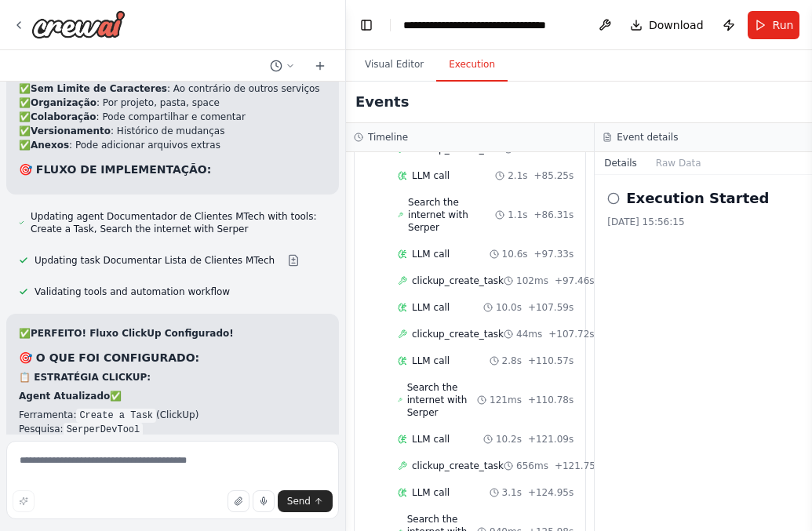 This screenshot has height=531, width=812. Describe the element at coordinates (173, 429) in the screenshot. I see `li: Pesquisa:` at that location.